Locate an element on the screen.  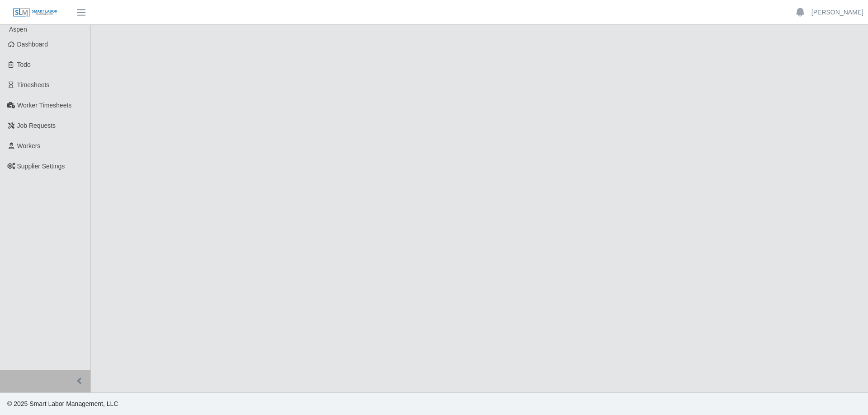
span: Dashboard is located at coordinates (32, 44).